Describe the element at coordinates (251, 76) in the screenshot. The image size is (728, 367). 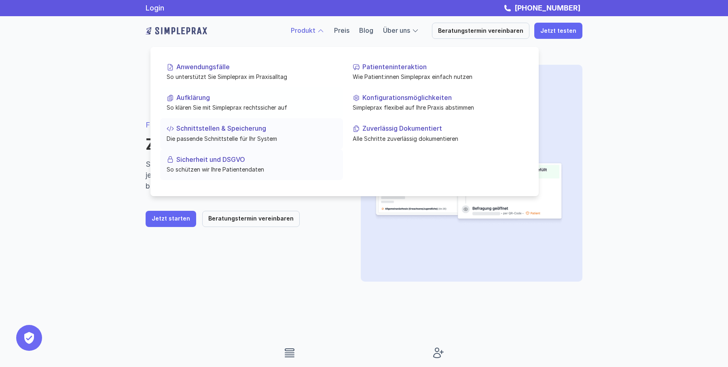
I see `p: So unterstützt Sie Simpleprax im Praxisalltag` at that location.